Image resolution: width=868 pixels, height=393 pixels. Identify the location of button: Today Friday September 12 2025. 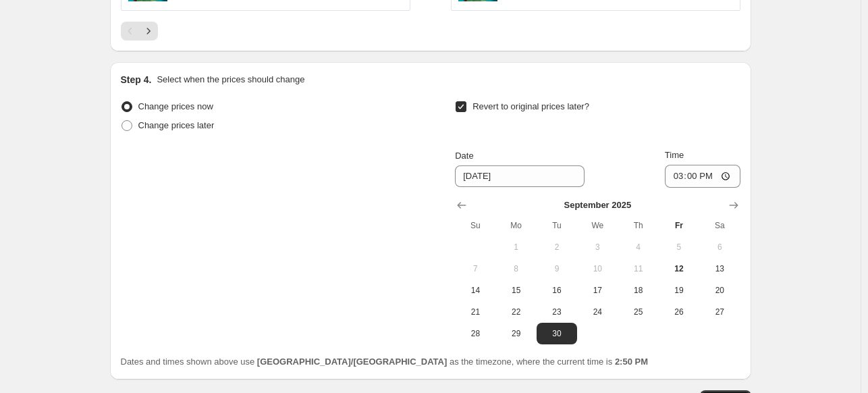
(679, 268).